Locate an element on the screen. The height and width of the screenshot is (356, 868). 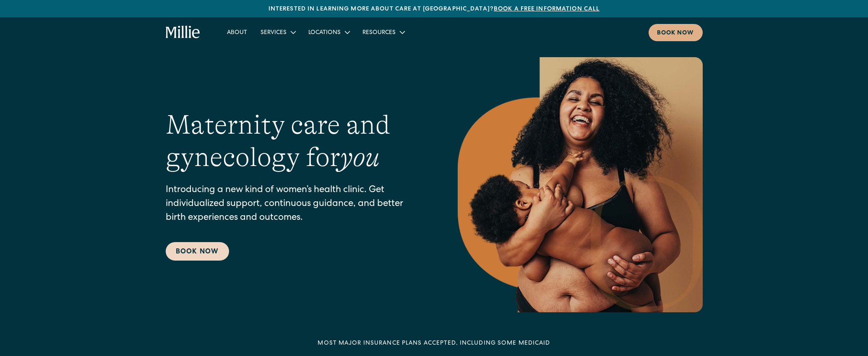
div: Book now is located at coordinates (675, 33).